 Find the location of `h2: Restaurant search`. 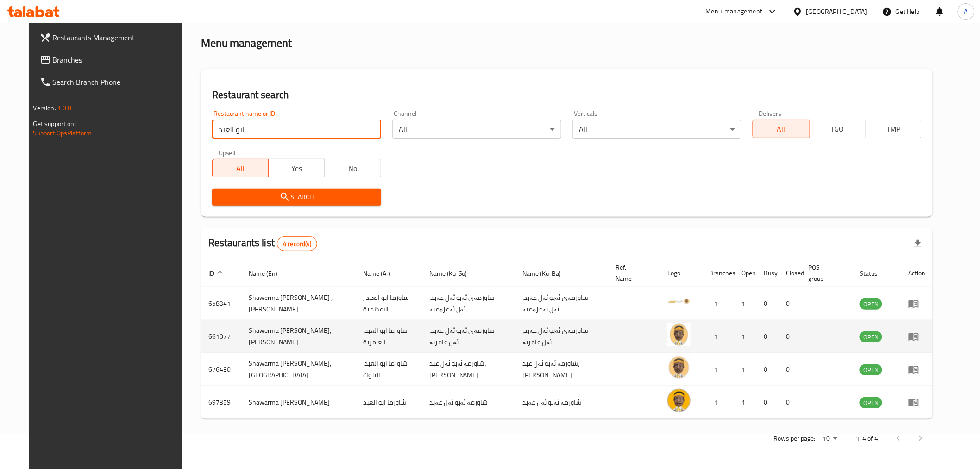

h2: Restaurant search is located at coordinates (567, 95).